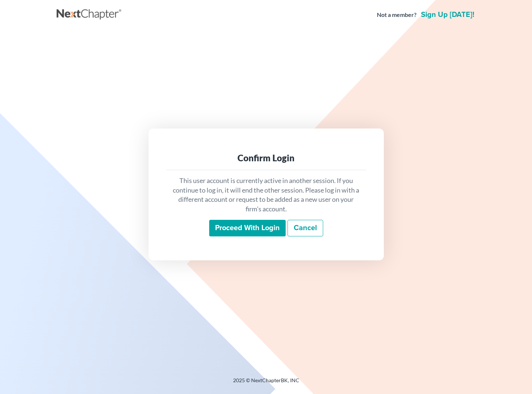 This screenshot has height=394, width=532. I want to click on p: This user account is currently active in another session. If you continue to log in, it will end ..., so click(266, 195).